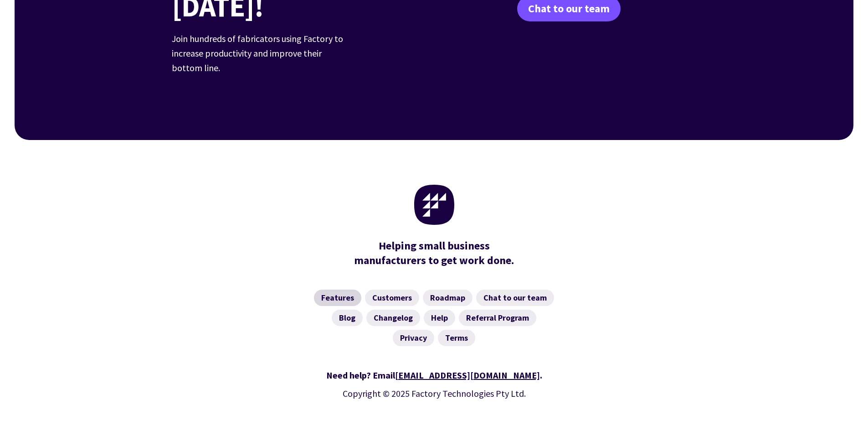 This screenshot has height=431, width=868. I want to click on mark: Helping small business, so click(434, 246).